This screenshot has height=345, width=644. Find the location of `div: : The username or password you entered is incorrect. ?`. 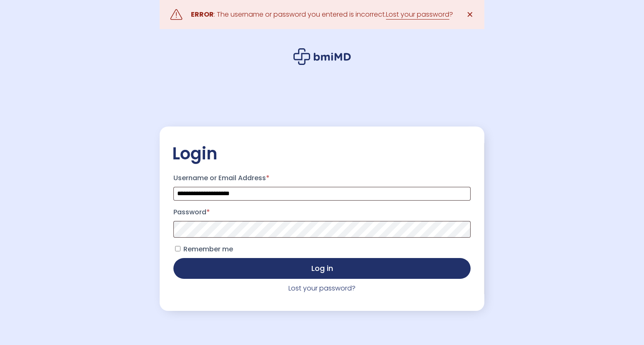

div: : The username or password you entered is incorrect. ? is located at coordinates (322, 15).